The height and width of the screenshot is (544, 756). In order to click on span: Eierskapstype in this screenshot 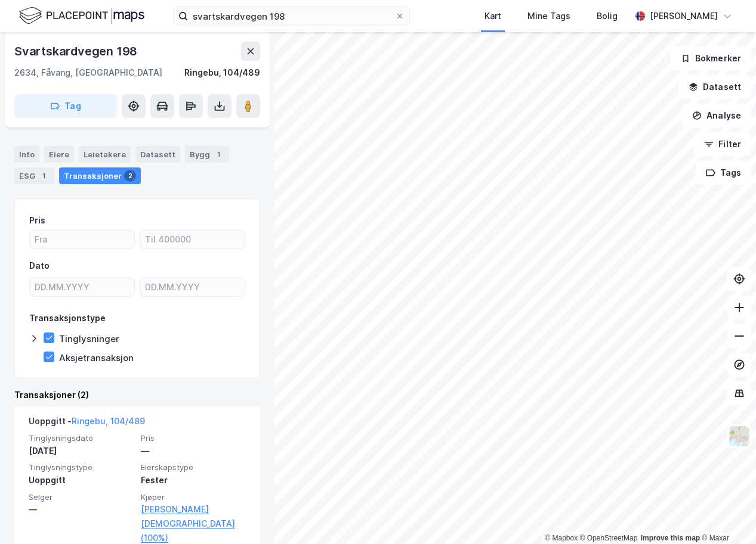, I will do `click(194, 467)`.